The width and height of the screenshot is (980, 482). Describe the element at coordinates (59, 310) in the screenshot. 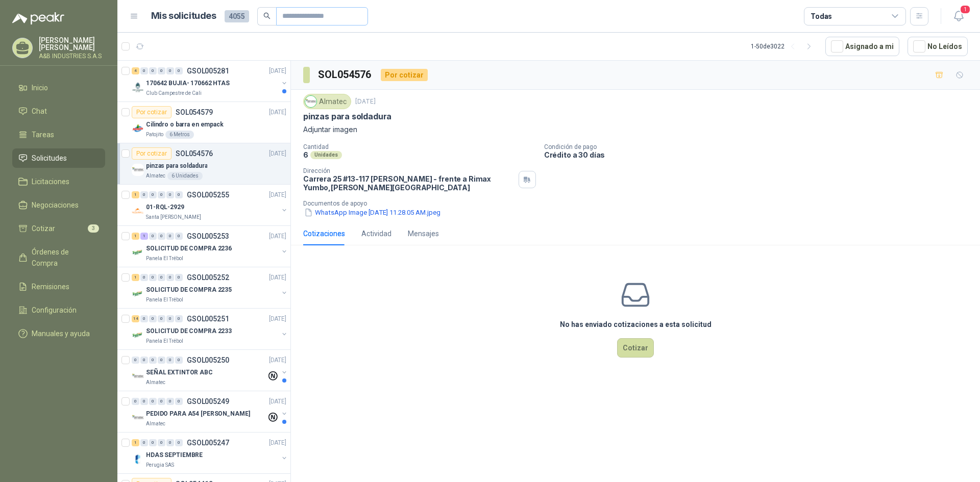

I see `a: Configuración` at that location.